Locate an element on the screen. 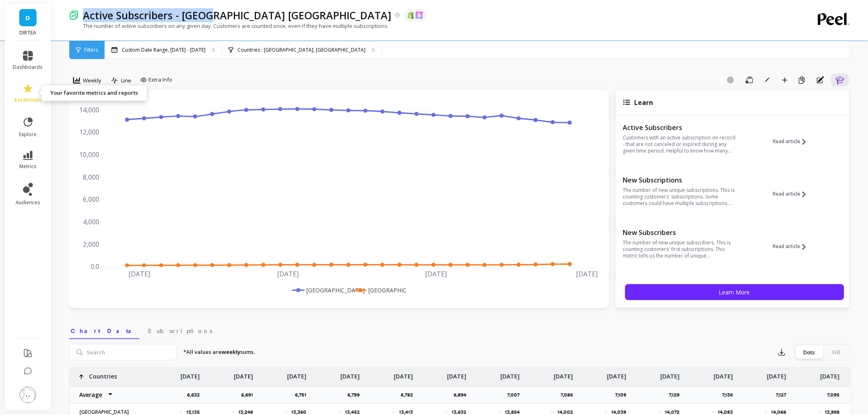 This screenshot has height=415, width=868. p: New Subscriptions is located at coordinates (679, 180).